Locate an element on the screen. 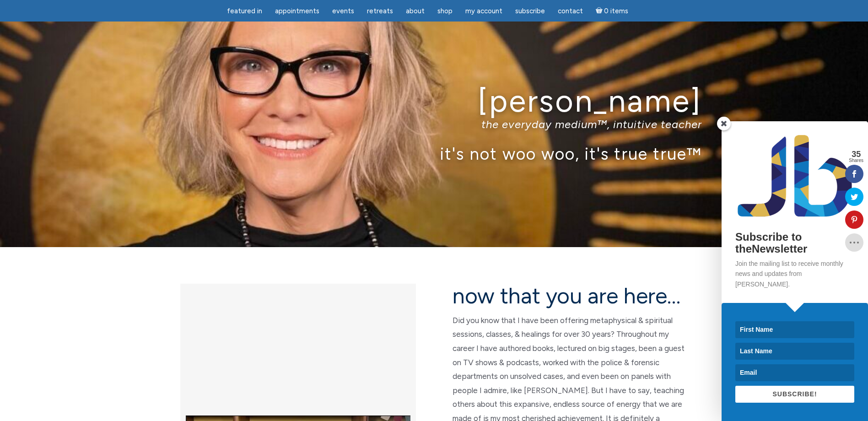  a: featured in is located at coordinates (245, 11).